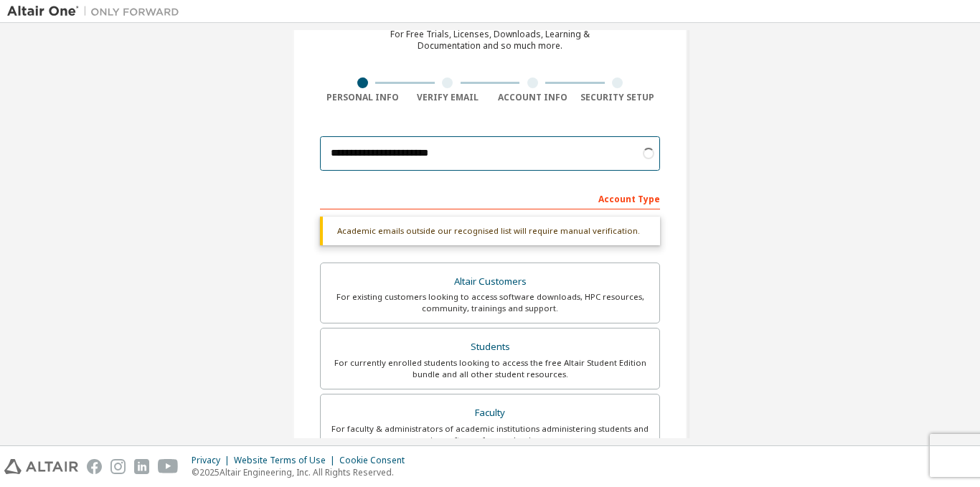 The image size is (980, 487). I want to click on div: Faculty, so click(490, 413).